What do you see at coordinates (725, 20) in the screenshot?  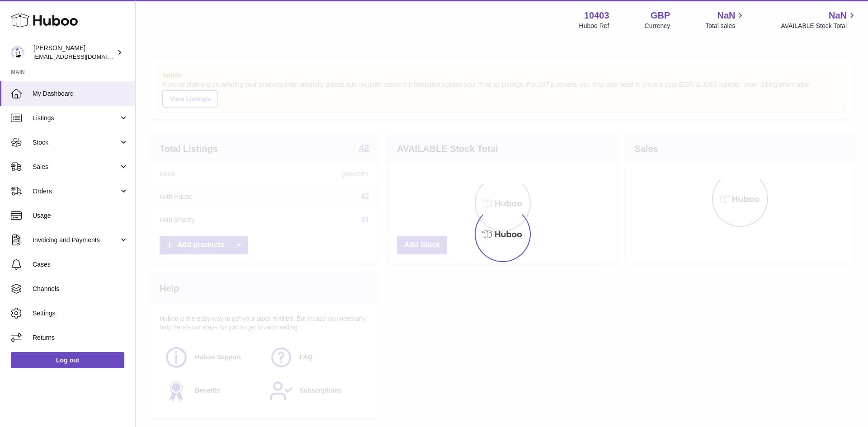 I see `a: NaN Total sales` at bounding box center [725, 20].